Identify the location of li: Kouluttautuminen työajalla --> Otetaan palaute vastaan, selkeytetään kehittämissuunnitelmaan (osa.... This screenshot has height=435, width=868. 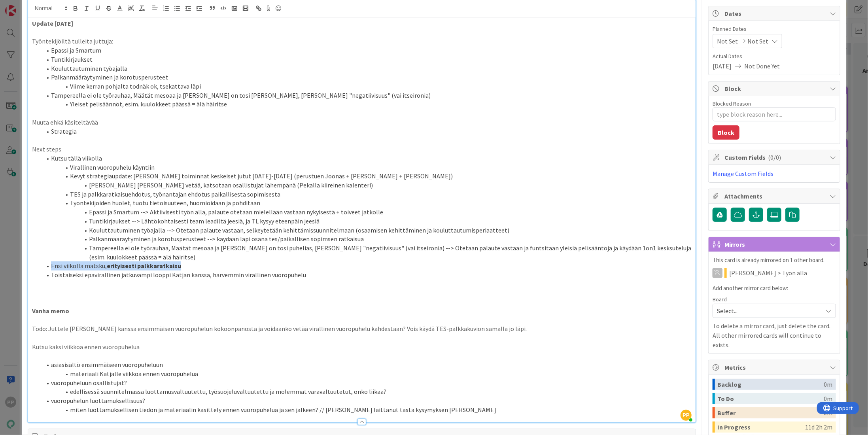
(367, 230).